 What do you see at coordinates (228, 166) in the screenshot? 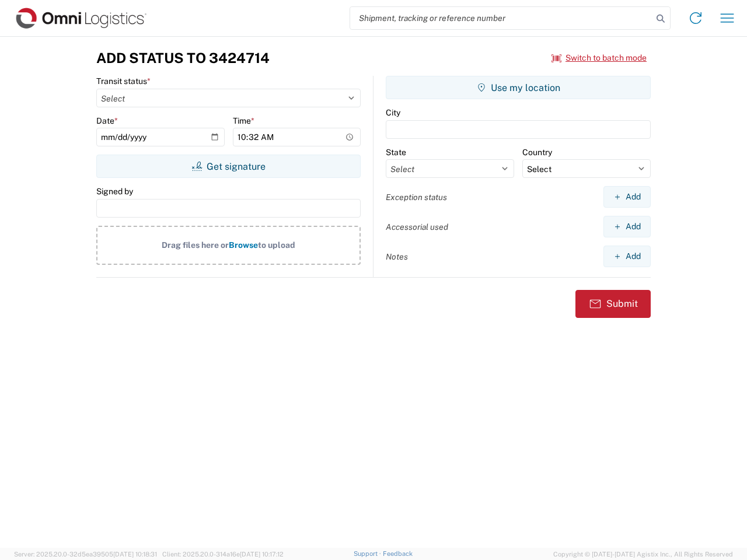
I see `button: Get signature` at bounding box center [228, 166].